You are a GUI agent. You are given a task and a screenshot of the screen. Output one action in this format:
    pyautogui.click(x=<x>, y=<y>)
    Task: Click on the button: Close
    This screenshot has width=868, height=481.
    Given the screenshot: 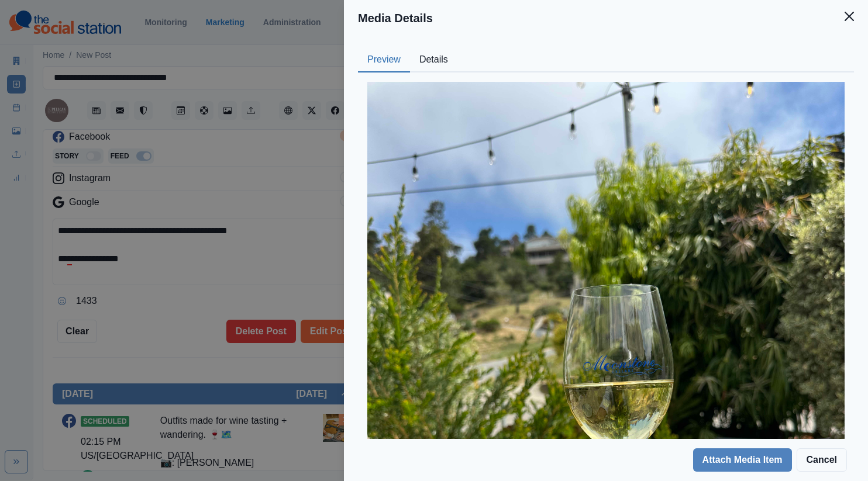 What is the action you would take?
    pyautogui.click(x=849, y=16)
    